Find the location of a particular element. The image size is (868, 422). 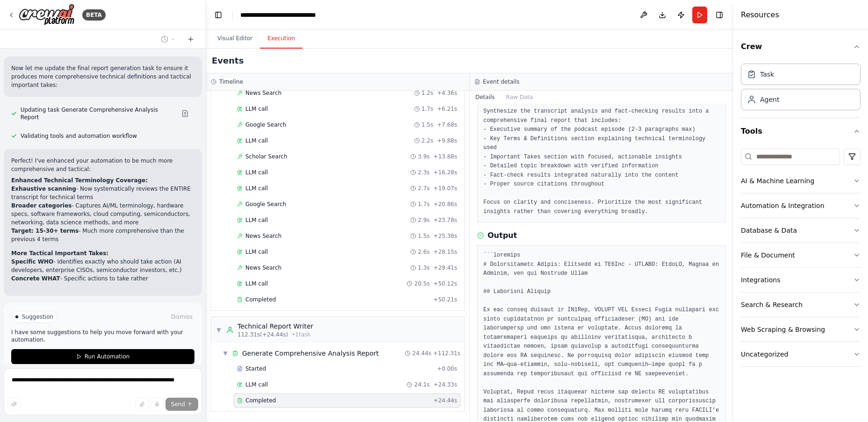

div: Agent is located at coordinates (769, 99).